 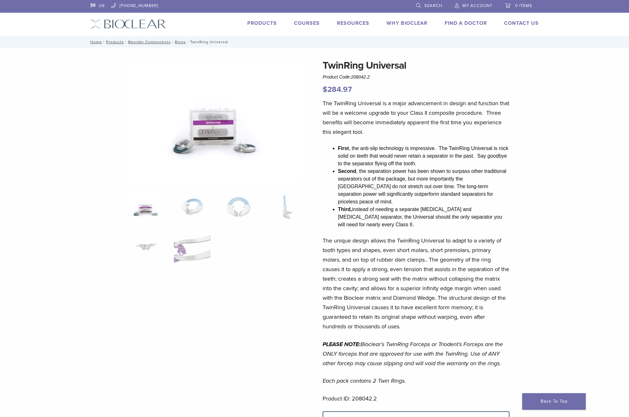 I want to click on li: , the anti-slip technology is impressive. The TwinRing Universal is rock solid on teeth that woul..., so click(x=424, y=156).